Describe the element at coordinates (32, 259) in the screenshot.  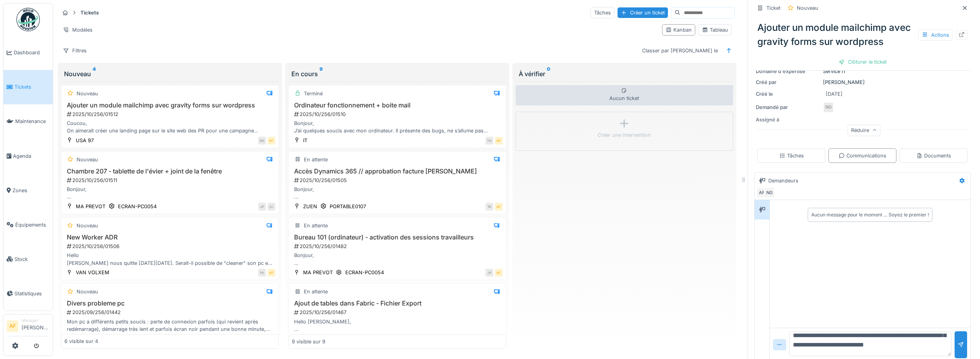
I see `span: Stock` at that location.